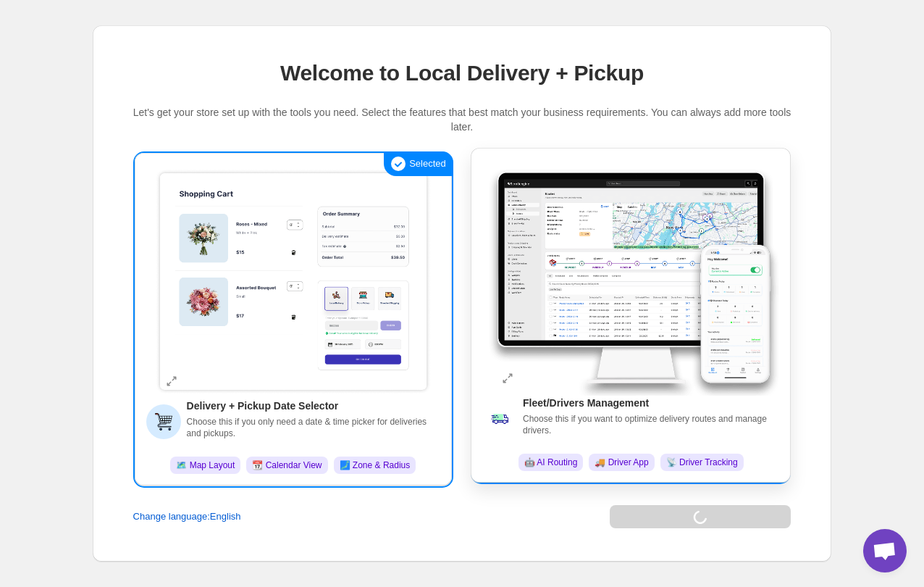  Describe the element at coordinates (287, 465) in the screenshot. I see `span: 📆 Calendar View` at that location.